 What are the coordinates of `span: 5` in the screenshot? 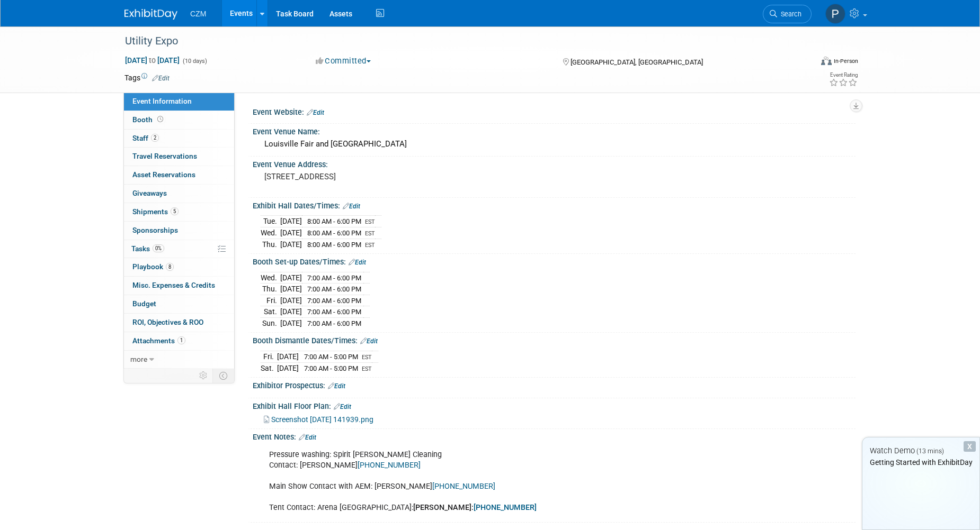 It's located at (175, 211).